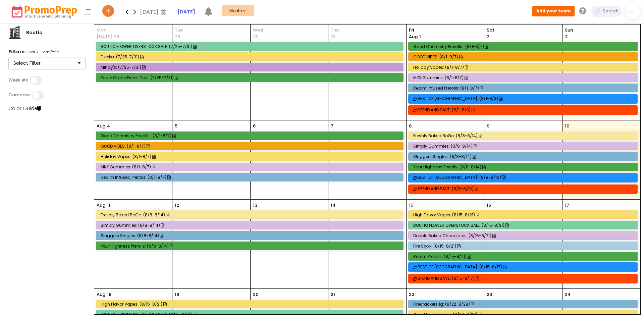 This screenshot has height=317, width=644. What do you see at coordinates (525, 256) in the screenshot?
I see `div: Realm Prerolls: (8/15-8/21)` at bounding box center [525, 256].